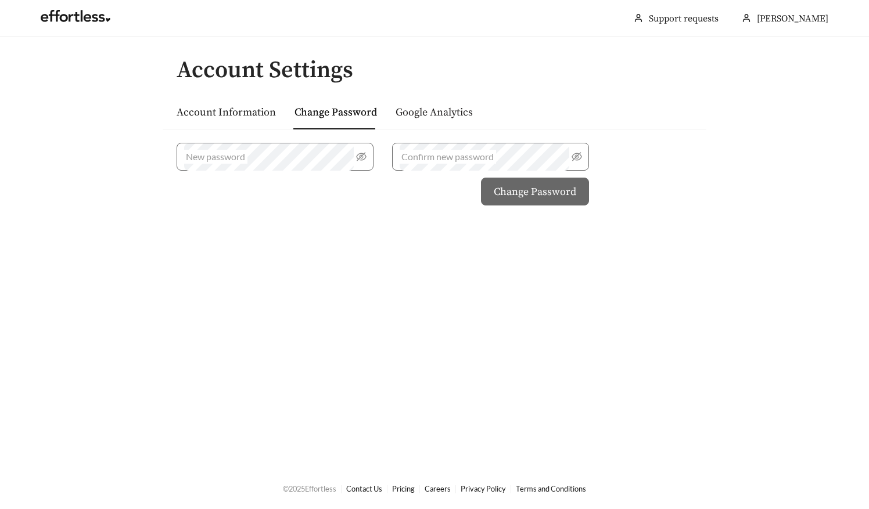 The width and height of the screenshot is (869, 509). Describe the element at coordinates (226, 112) in the screenshot. I see `a: Account Information` at that location.